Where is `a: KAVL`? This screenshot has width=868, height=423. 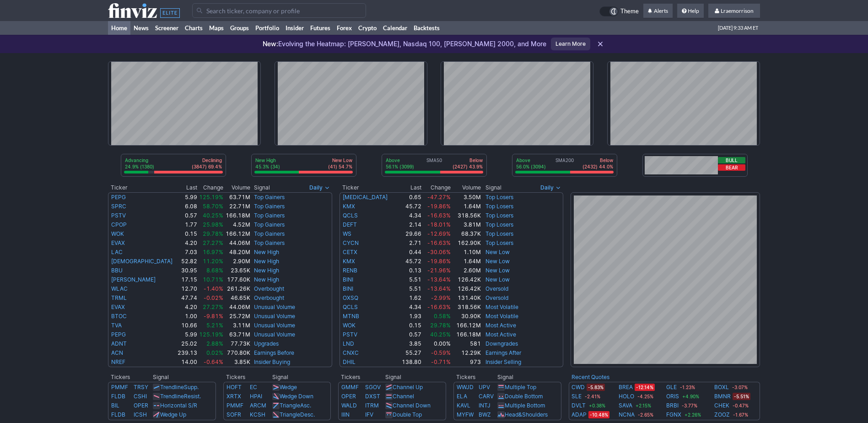 a: KAVL is located at coordinates (464, 405).